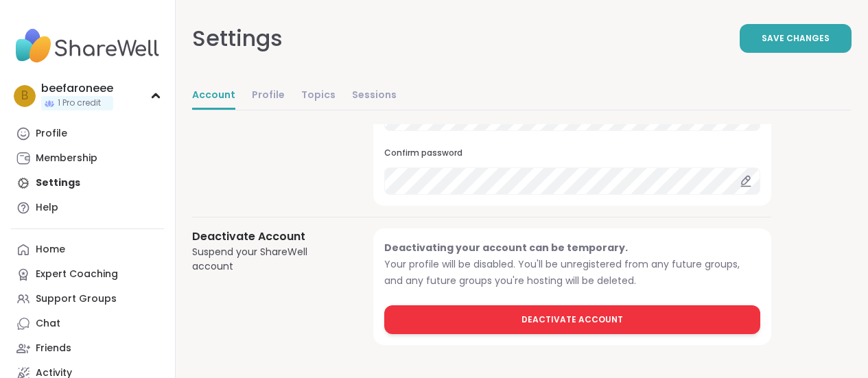 This screenshot has height=378, width=868. What do you see at coordinates (506, 248) in the screenshot?
I see `span: Deactivating your account can be temporary.` at bounding box center [506, 248].